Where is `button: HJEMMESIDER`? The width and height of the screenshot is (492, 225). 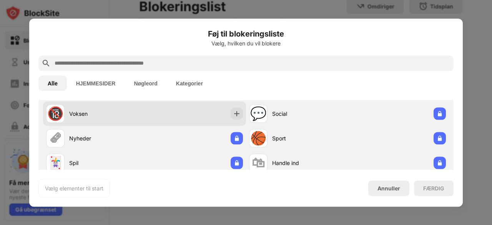
button: HJEMMESIDER is located at coordinates (96, 83).